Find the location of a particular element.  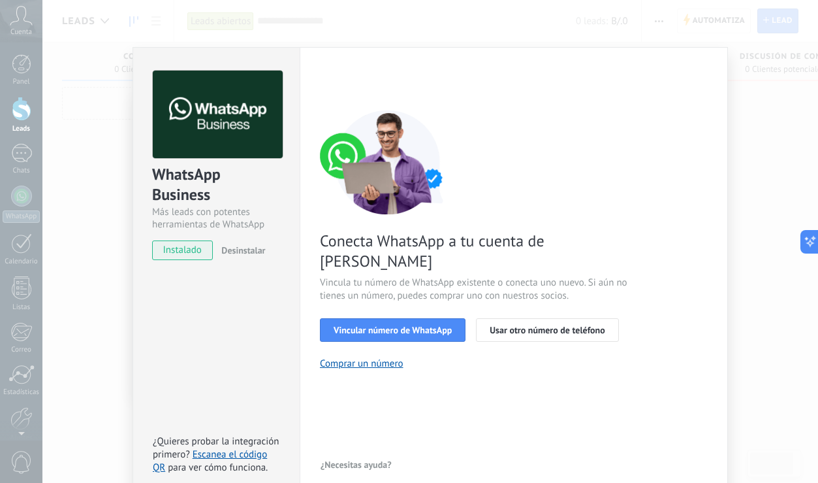

button: Desinstalar is located at coordinates (240, 250).